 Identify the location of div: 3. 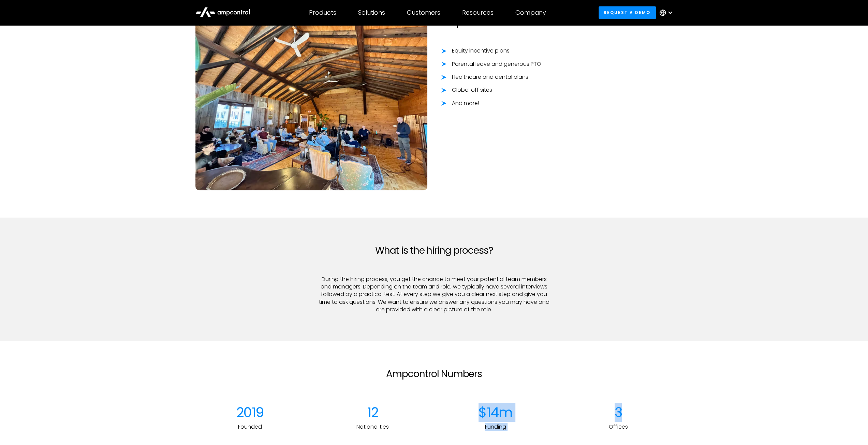
(619, 412).